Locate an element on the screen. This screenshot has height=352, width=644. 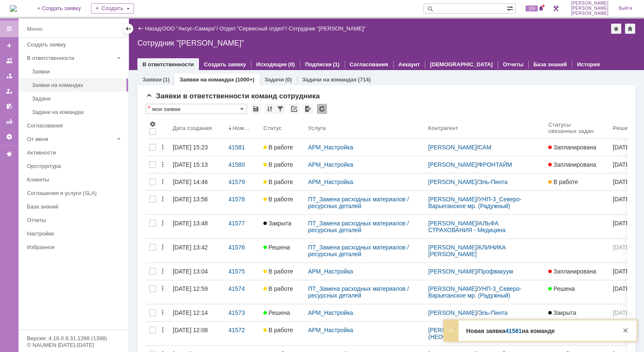
div: Скрыть меню is located at coordinates (128, 29).